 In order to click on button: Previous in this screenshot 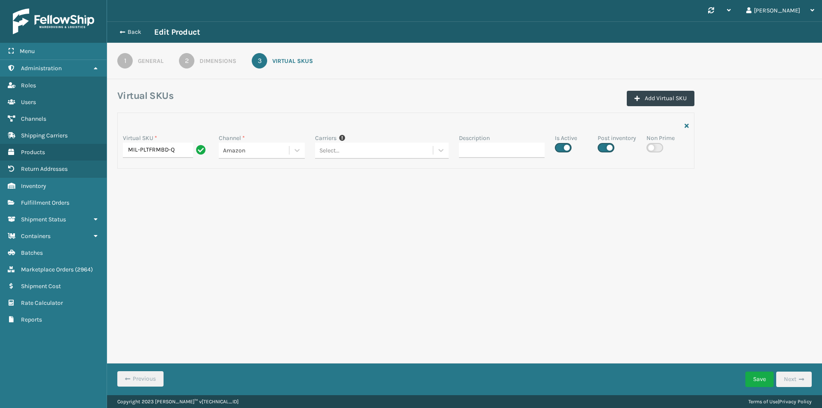, I will do `click(140, 379)`.